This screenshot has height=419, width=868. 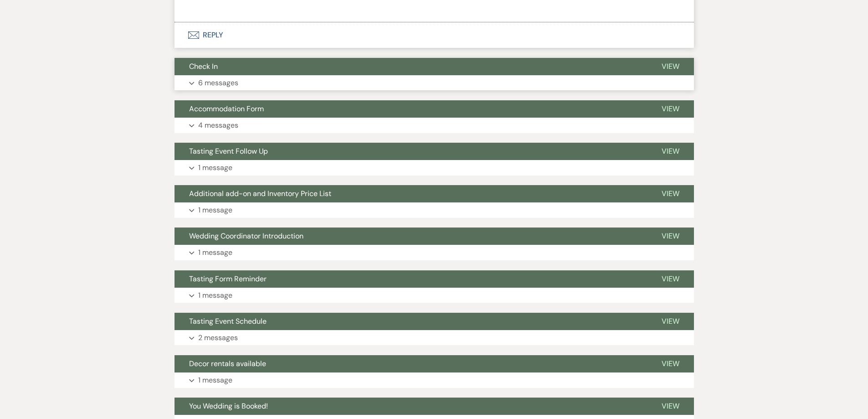 What do you see at coordinates (410, 236) in the screenshot?
I see `button: Wedding Coordinator Introduction` at bounding box center [410, 236].